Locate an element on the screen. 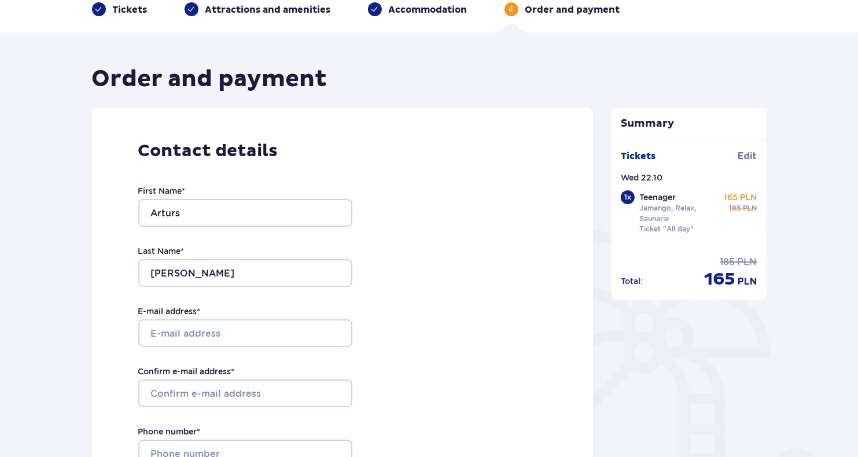 The width and height of the screenshot is (858, 457). div: Attractions and amenities is located at coordinates (257, 9).